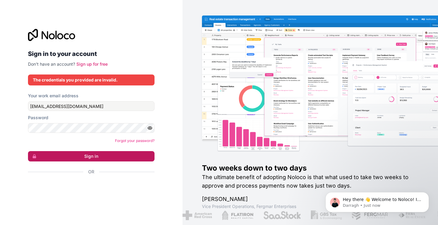  I want to click on img: /assets/flatiron-C8eUkumj.png, so click(238, 216).